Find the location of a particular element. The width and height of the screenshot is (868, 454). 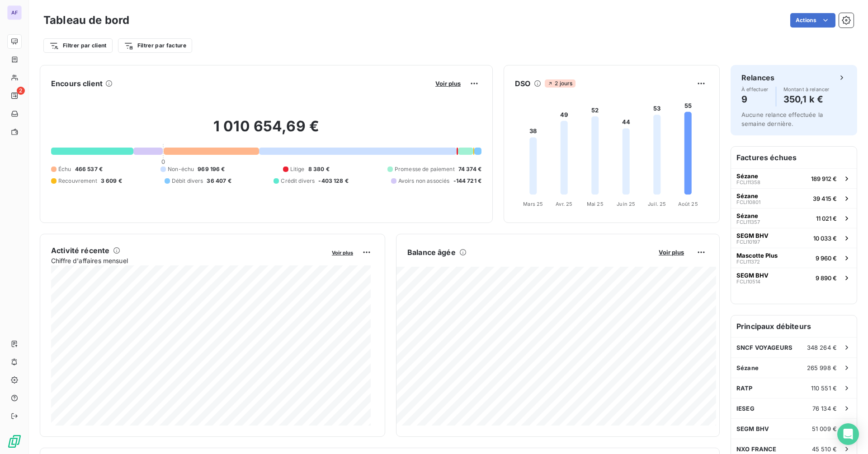

span: Aucune relance effectuée la semaine dernière. is located at coordinates (782, 119).